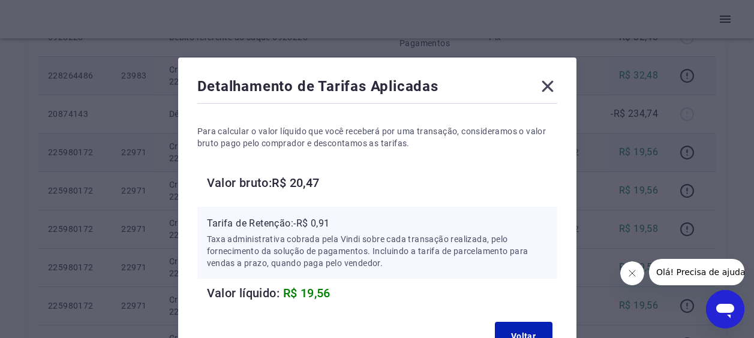 Image resolution: width=754 pixels, height=338 pixels. I want to click on p: Para calcular o valor líquido que você receberá por uma transação, consideramos o valor bruto pag..., so click(377, 137).